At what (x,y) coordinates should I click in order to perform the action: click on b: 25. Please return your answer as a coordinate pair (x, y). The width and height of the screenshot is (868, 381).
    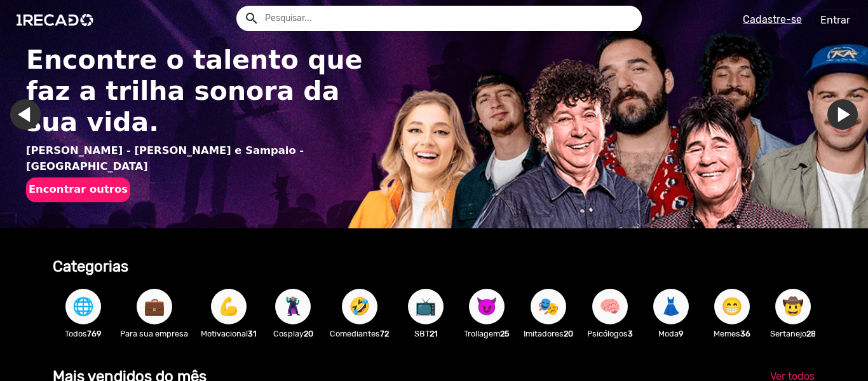
    Looking at the image, I should click on (504, 334).